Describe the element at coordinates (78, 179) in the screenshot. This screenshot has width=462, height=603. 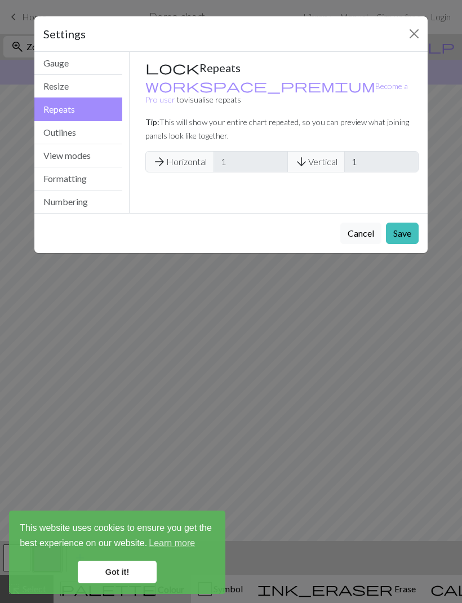
I see `button: Formatting` at that location.